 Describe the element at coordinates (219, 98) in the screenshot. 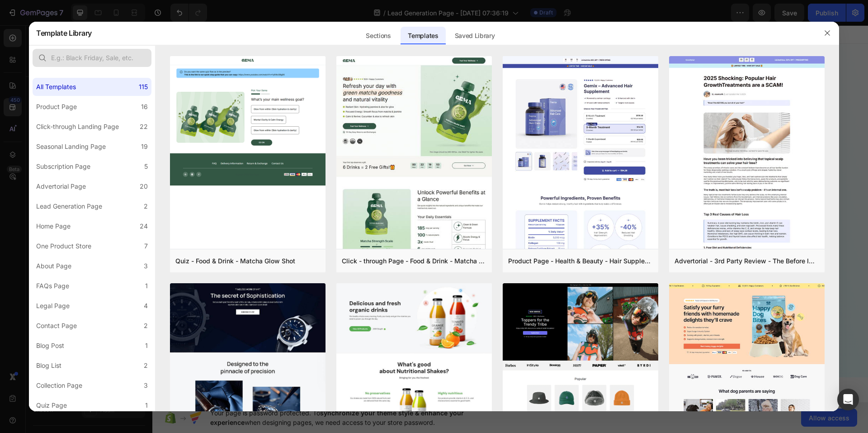

I see `p: Coming Soon` at that location.